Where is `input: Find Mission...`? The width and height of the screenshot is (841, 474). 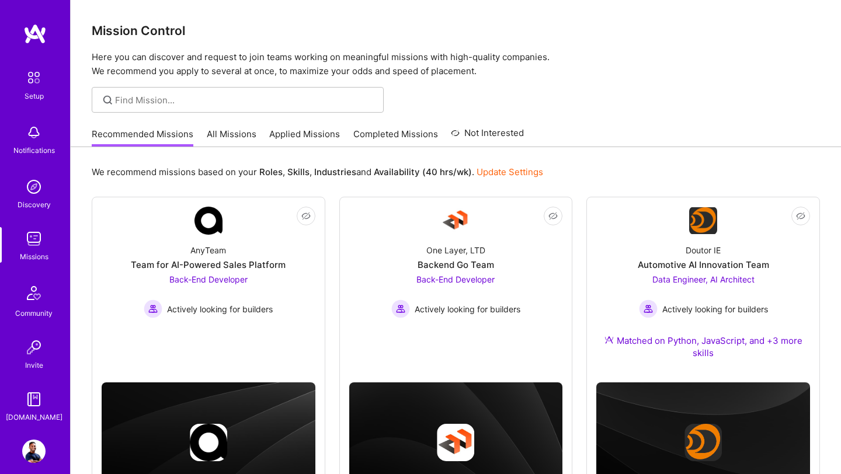
input: Find Mission... is located at coordinates (245, 100).